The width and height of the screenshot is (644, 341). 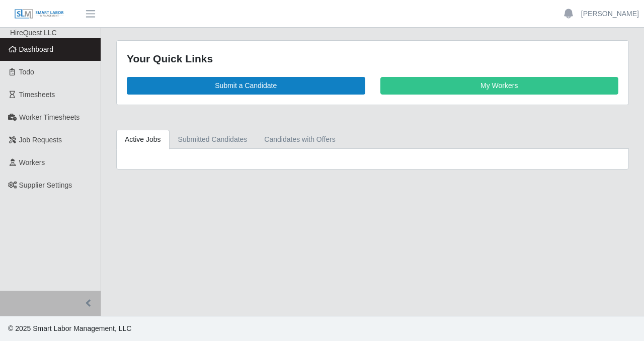 I want to click on div: Your Quick Links, so click(x=373, y=59).